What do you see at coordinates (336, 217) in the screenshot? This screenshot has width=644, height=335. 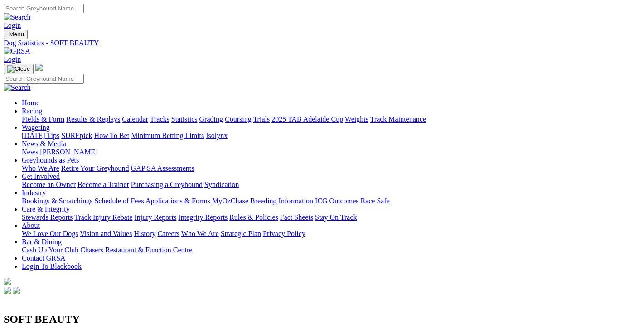 I see `a: Stay On Track` at bounding box center [336, 217].